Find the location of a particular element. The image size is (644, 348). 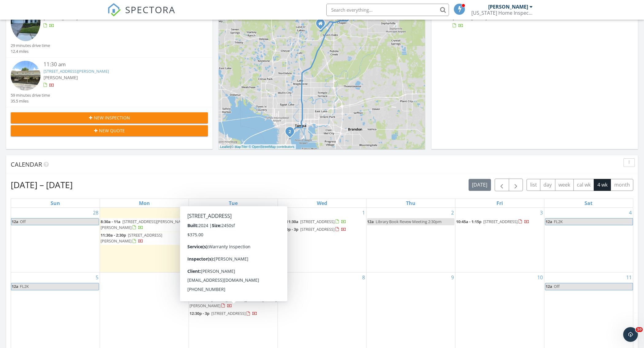

span: 10 is located at coordinates (639, 329).